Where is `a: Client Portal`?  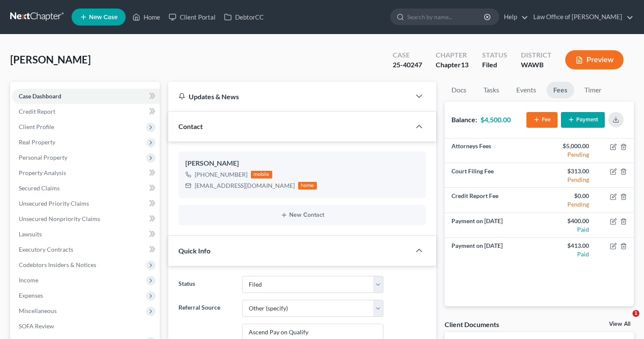
a: Client Portal is located at coordinates (192, 17).